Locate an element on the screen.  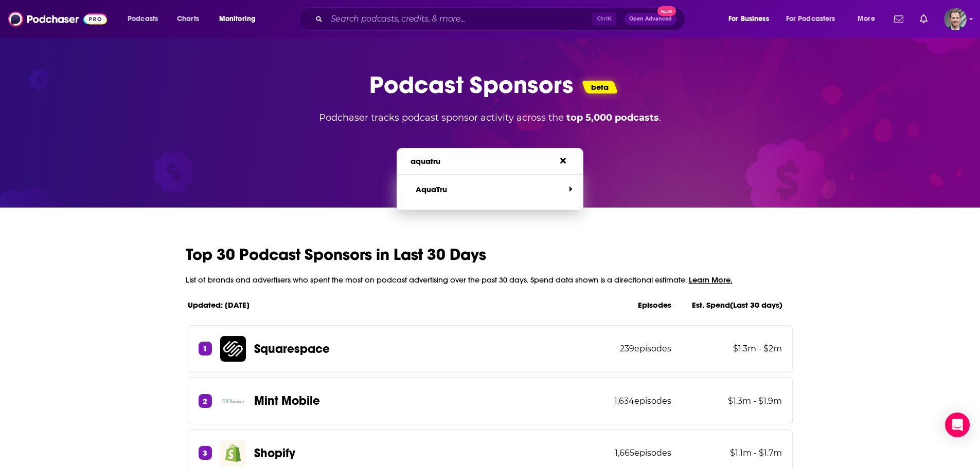
p: $1.3m - $2m is located at coordinates (736, 349).